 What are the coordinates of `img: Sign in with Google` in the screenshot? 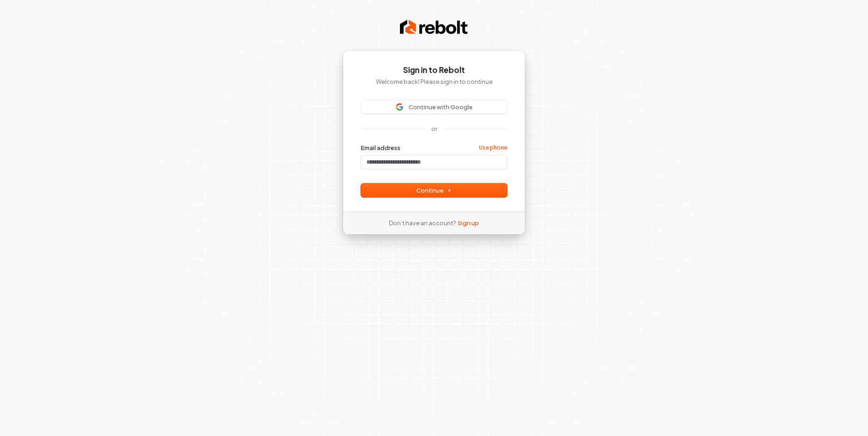 It's located at (400, 107).